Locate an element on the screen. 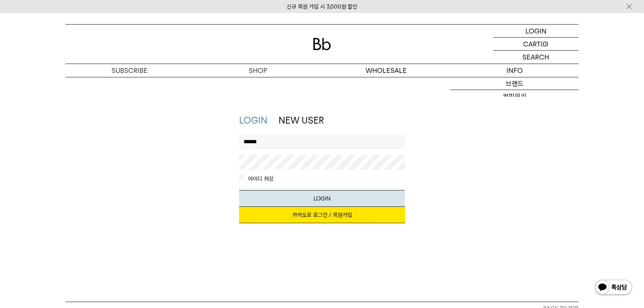  button: LOGIN is located at coordinates (322, 198).